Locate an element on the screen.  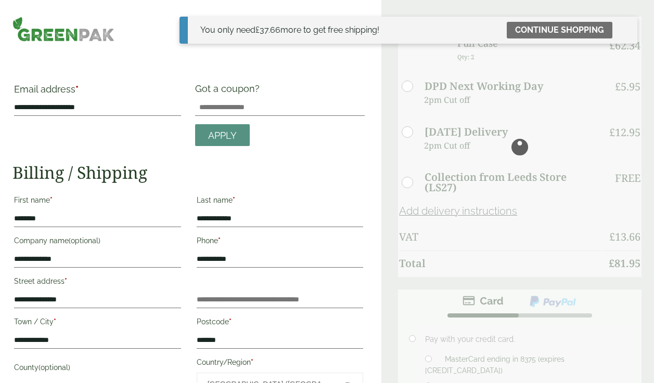
label: First name is located at coordinates (97, 202).